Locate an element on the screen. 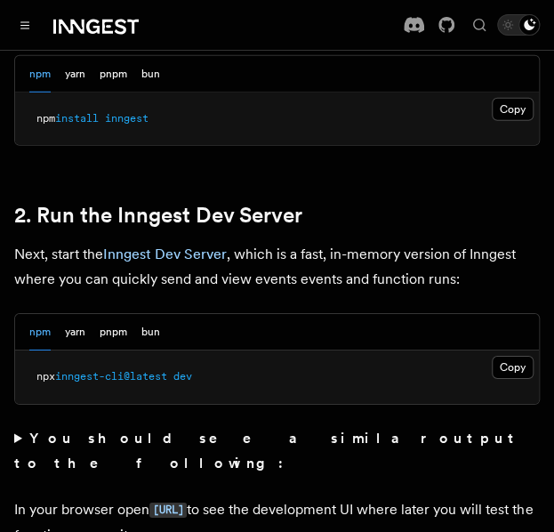  span: dev is located at coordinates (182, 376).